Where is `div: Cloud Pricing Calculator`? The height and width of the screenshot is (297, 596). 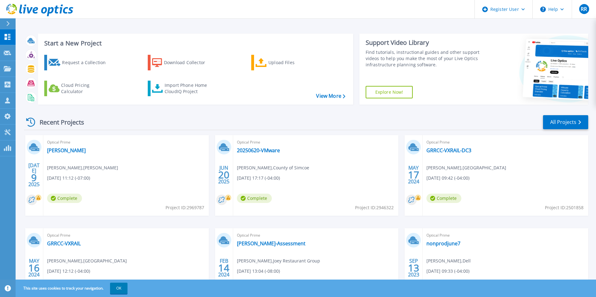 div: Cloud Pricing Calculator is located at coordinates (86, 89).